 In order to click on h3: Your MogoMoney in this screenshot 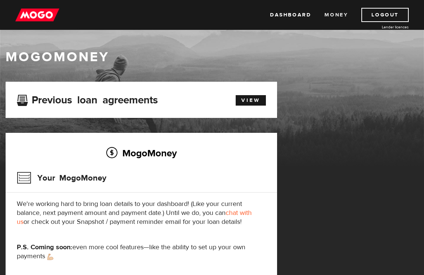, I will do `click(62, 178)`.